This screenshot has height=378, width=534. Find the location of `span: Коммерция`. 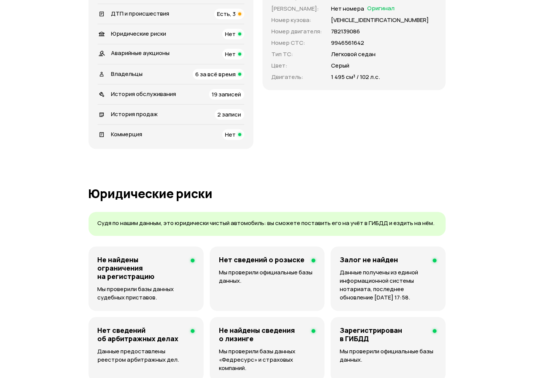

span: Коммерция is located at coordinates (127, 134).